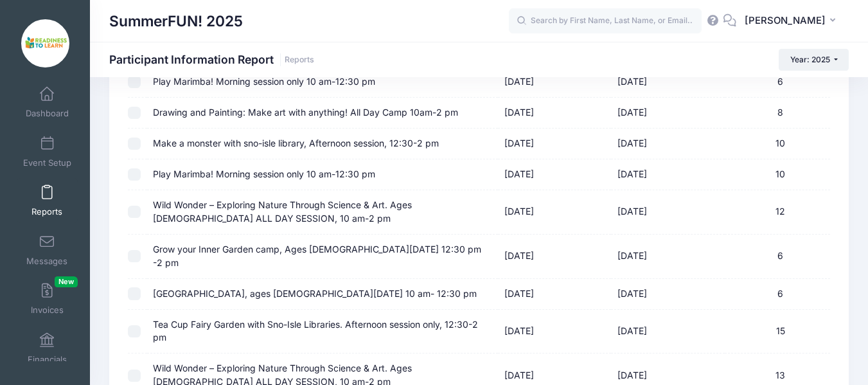 This screenshot has width=868, height=385. What do you see at coordinates (176, 21) in the screenshot?
I see `h1: SummerFUN! 2025` at bounding box center [176, 21].